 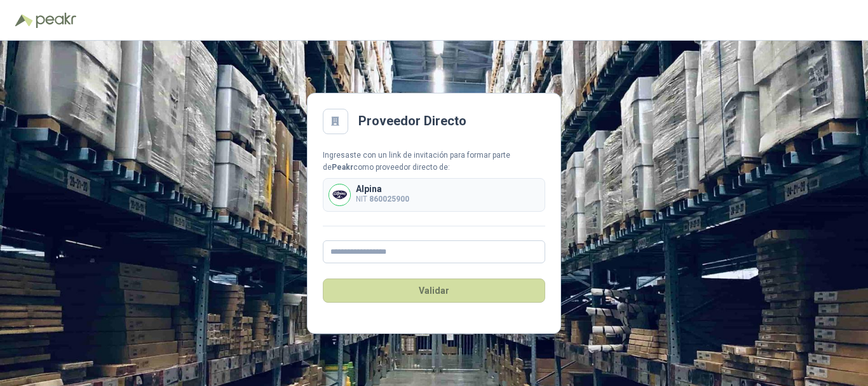 What do you see at coordinates (342, 167) in the screenshot?
I see `b: Peakr` at bounding box center [342, 167].